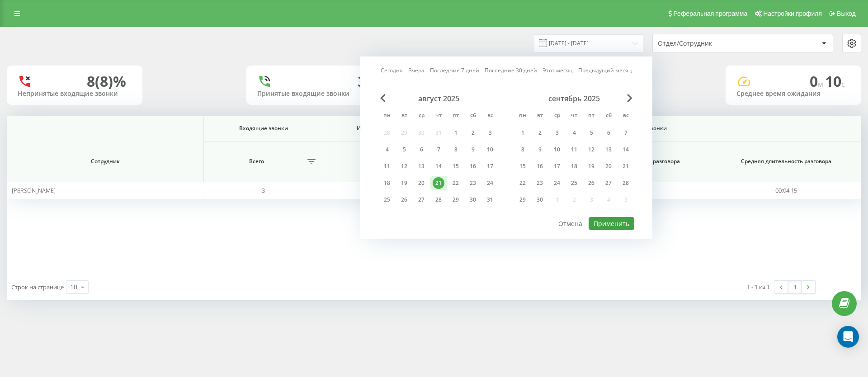 This screenshot has height=377, width=868. What do you see at coordinates (421, 116) in the screenshot?
I see `abbr: среда` at bounding box center [421, 116].